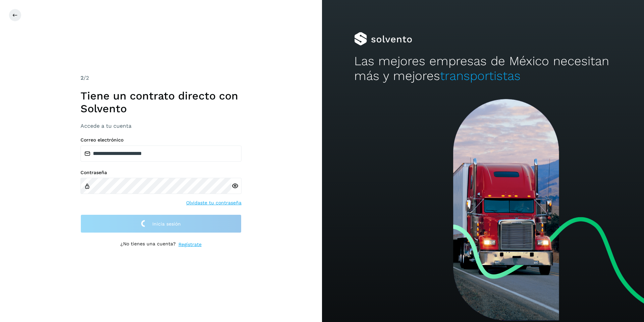 Image resolution: width=644 pixels, height=322 pixels. I want to click on a: Regístrate, so click(190, 244).